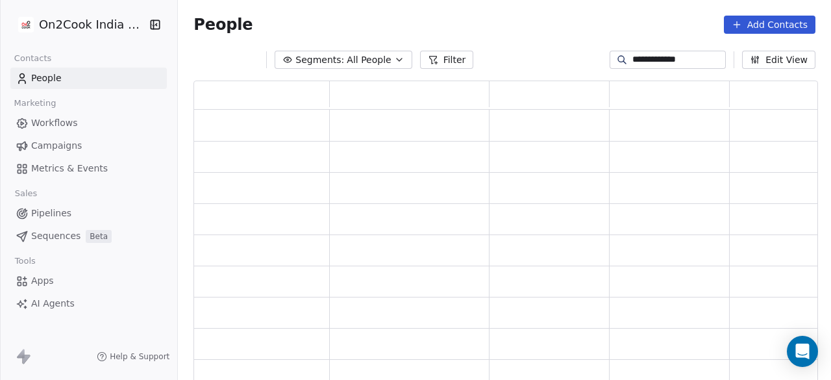 The image size is (831, 380). Describe the element at coordinates (802, 351) in the screenshot. I see `div: Open Intercom Messenger` at that location.